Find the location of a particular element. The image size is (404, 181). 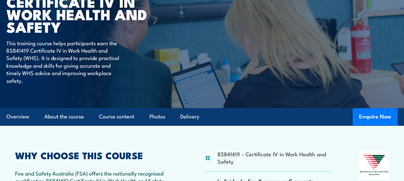

a: Delivery is located at coordinates (190, 117).